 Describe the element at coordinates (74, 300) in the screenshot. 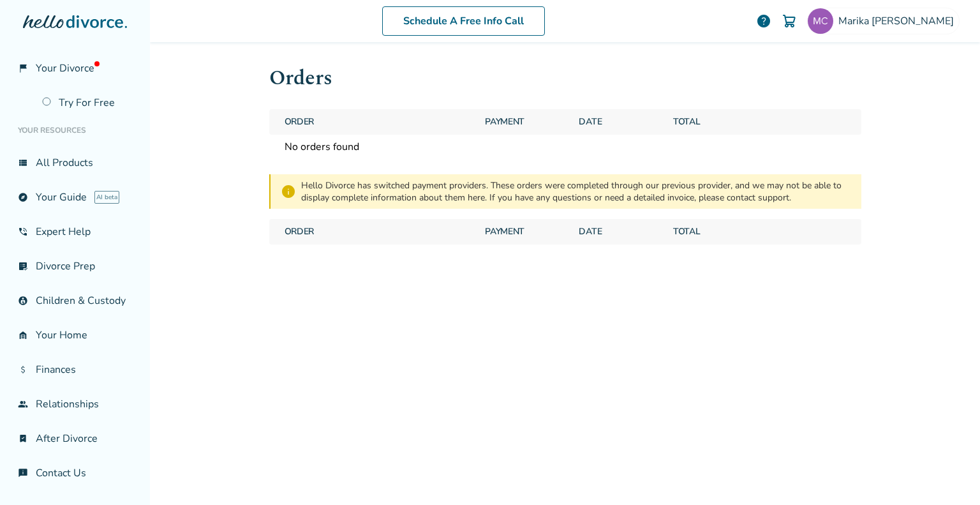

I see `a: account_childChildren & Custody` at that location.